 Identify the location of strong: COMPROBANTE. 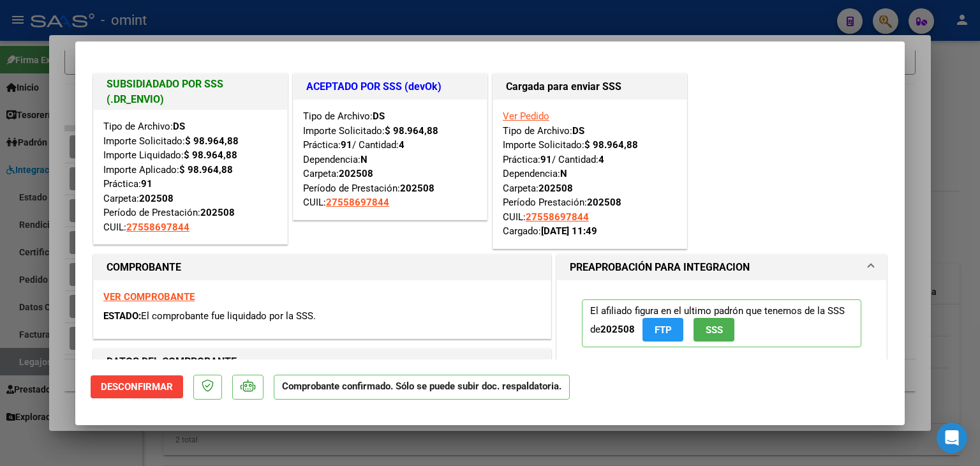
(143, 267).